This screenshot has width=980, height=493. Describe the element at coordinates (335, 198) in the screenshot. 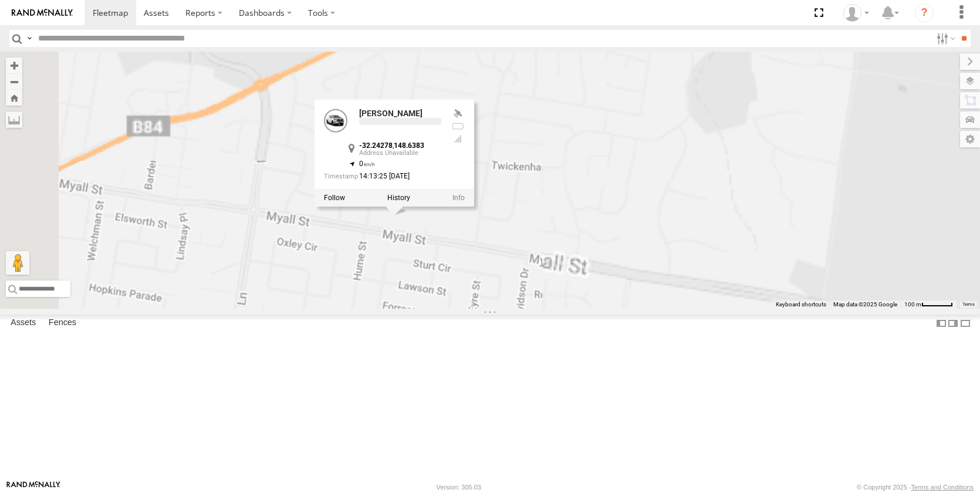

I see `label: Realtime tracking of Asset` at that location.